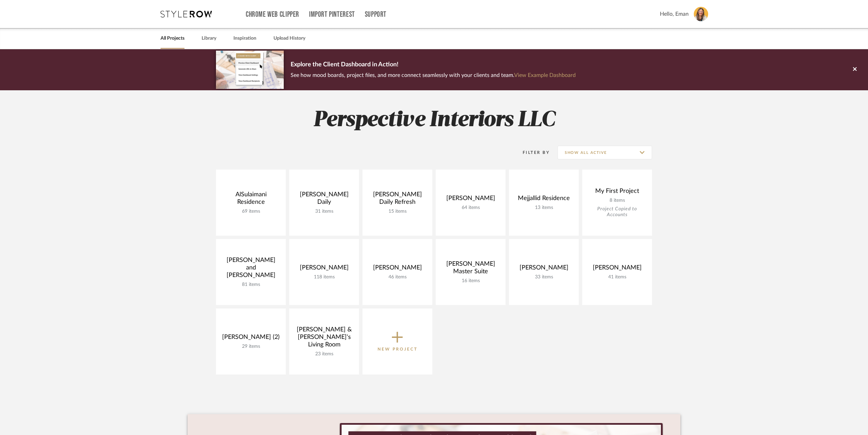 The width and height of the screenshot is (868, 435). I want to click on div: 69 items, so click(251, 211).